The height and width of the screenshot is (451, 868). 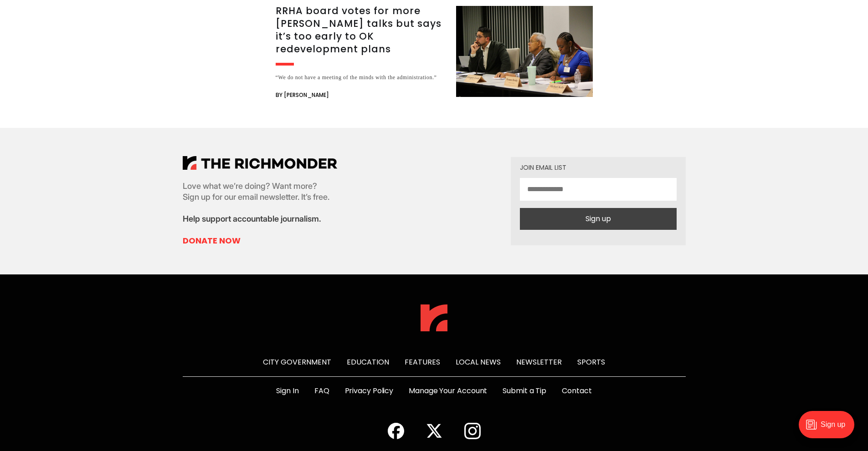 What do you see at coordinates (576, 391) in the screenshot?
I see `a: Contact` at bounding box center [576, 391].